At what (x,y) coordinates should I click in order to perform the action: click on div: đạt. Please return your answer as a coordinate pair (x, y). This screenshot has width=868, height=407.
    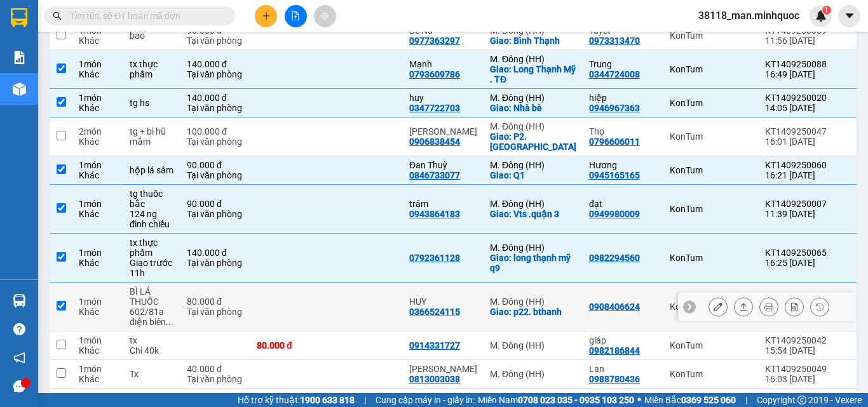
    Looking at the image, I should click on (622, 204).